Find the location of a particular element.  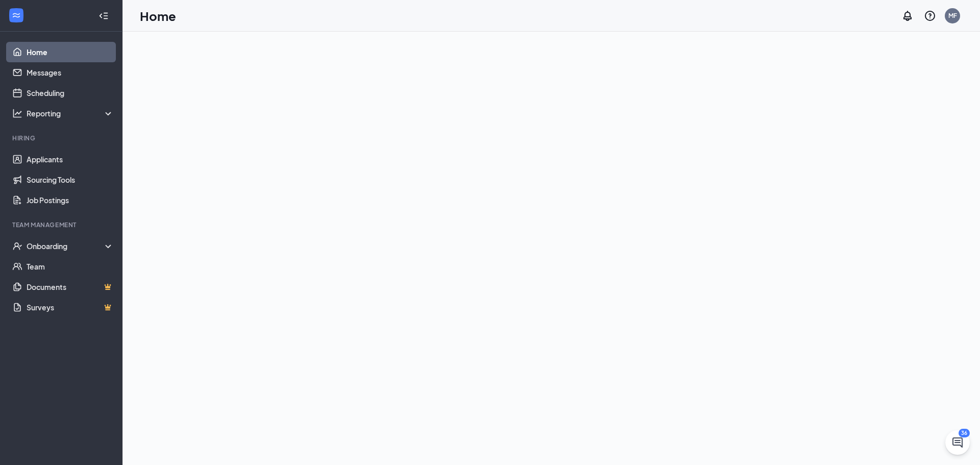

svg: WorkstreamLogo is located at coordinates (16, 16).